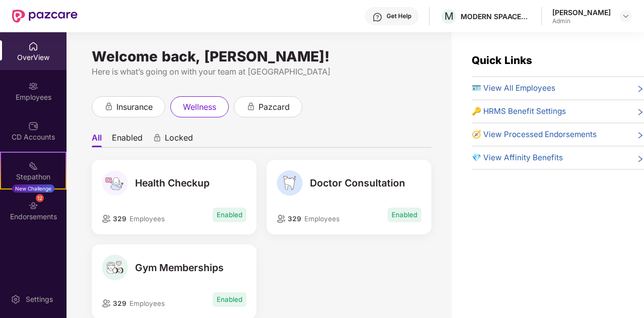  I want to click on img: svg+xml;base64,PHN2ZyBpZD0iSGVscC0zMngzMiIgeG1sbnM9Imh0dHA6Ly93d3cudzMub3JnLzIwMDAvc3ZnIiB3aWR0aD..., so click(377, 17).